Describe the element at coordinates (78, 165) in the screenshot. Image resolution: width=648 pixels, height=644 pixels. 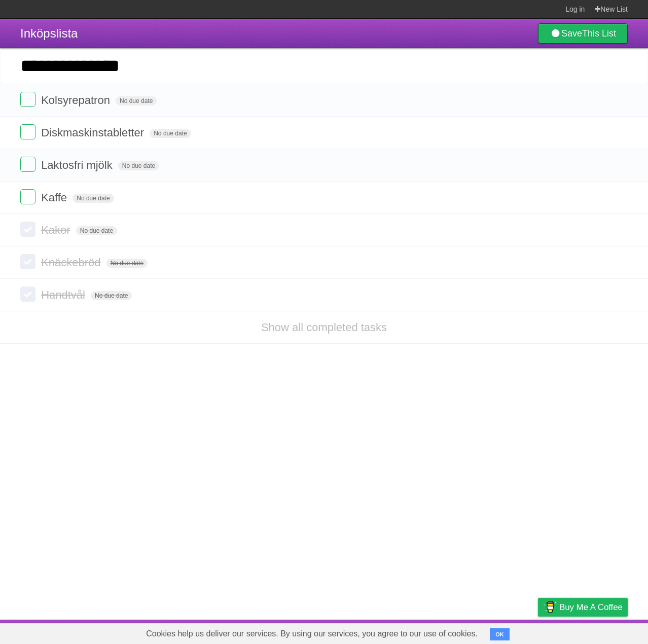
I see `span: Laktosfri mjölk` at that location.